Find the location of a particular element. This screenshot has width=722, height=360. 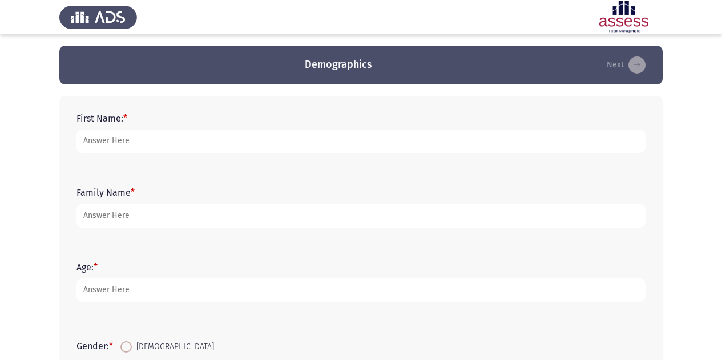

label: Family Name is located at coordinates (106, 192).